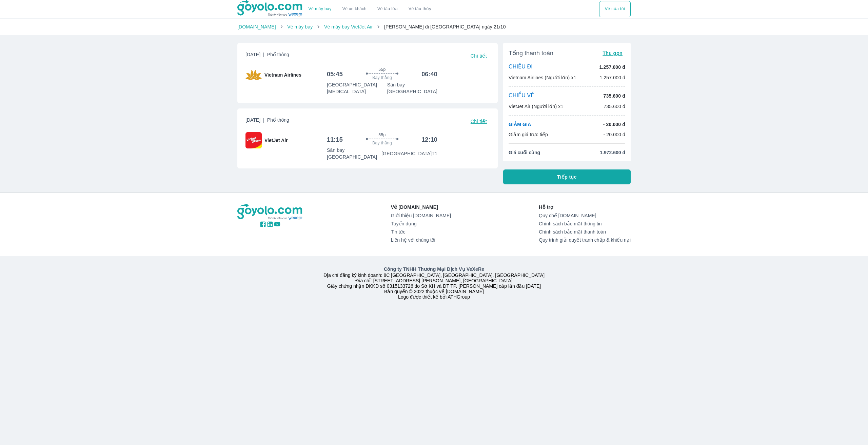 Image resolution: width=868 pixels, height=445 pixels. What do you see at coordinates (522, 96) in the screenshot?
I see `p: CHIỀU VỀ` at bounding box center [522, 96].